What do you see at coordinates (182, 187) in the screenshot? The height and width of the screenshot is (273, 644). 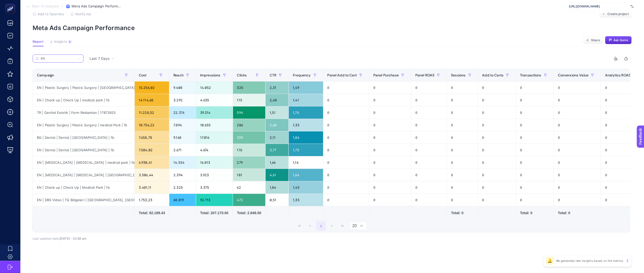 I see `div: 2.325` at bounding box center [182, 187].